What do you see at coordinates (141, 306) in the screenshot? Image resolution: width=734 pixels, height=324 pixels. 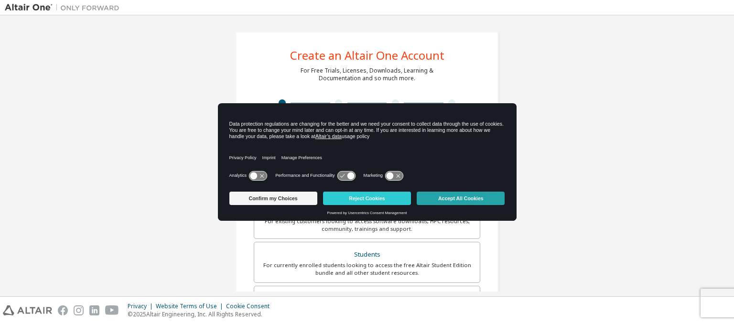 I see `div: Privacy` at bounding box center [141, 306].